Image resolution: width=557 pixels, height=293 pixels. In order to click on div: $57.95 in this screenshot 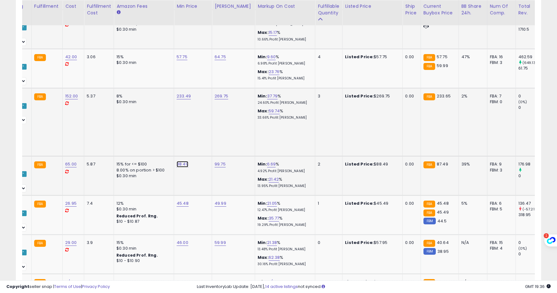, I will do `click(371, 243)`.